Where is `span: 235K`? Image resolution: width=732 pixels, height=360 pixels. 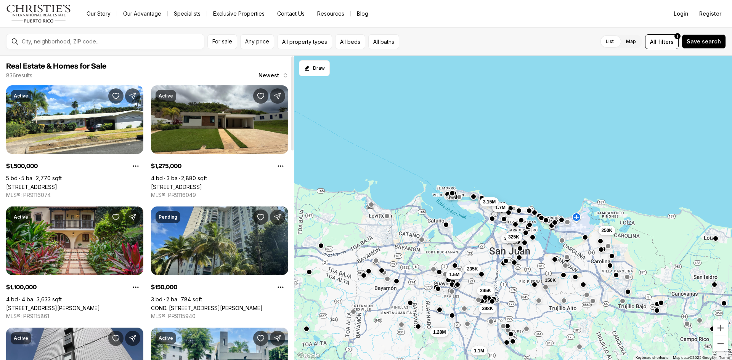
span: 235K is located at coordinates (473, 269).